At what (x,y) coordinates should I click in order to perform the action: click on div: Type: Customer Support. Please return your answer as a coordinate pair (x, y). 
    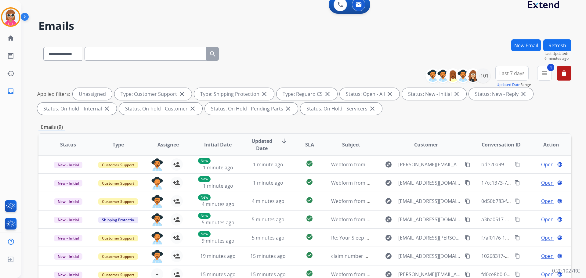
    Looking at the image, I should click on (153, 94).